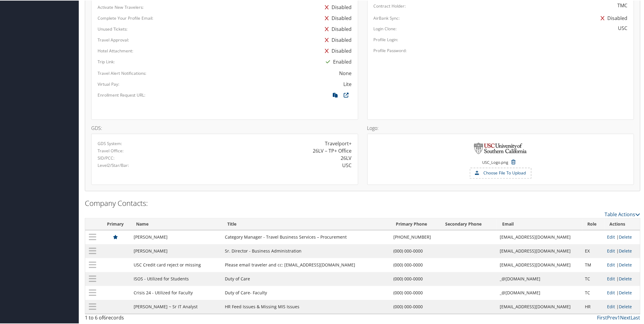 The image size is (644, 324). Describe the element at coordinates (306, 251) in the screenshot. I see `td: Sr. Director - Business Administration` at that location.